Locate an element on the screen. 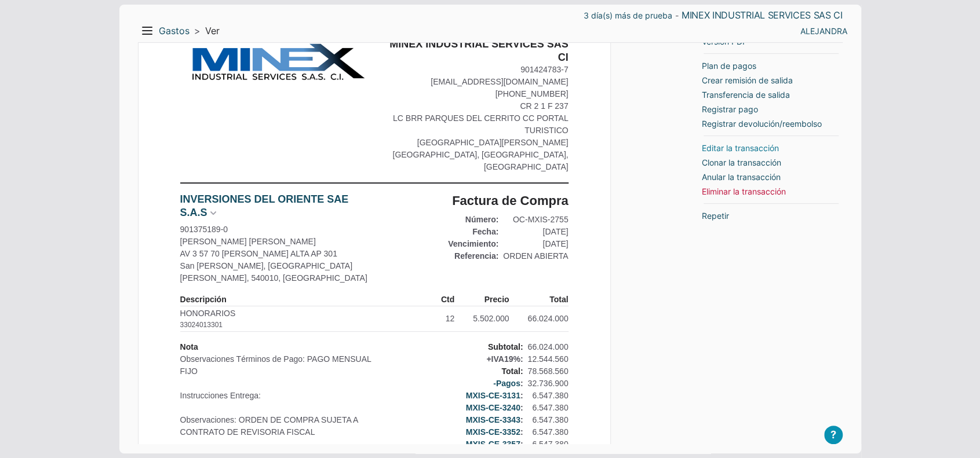 The width and height of the screenshot is (980, 458). div: Total is located at coordinates (538, 300).